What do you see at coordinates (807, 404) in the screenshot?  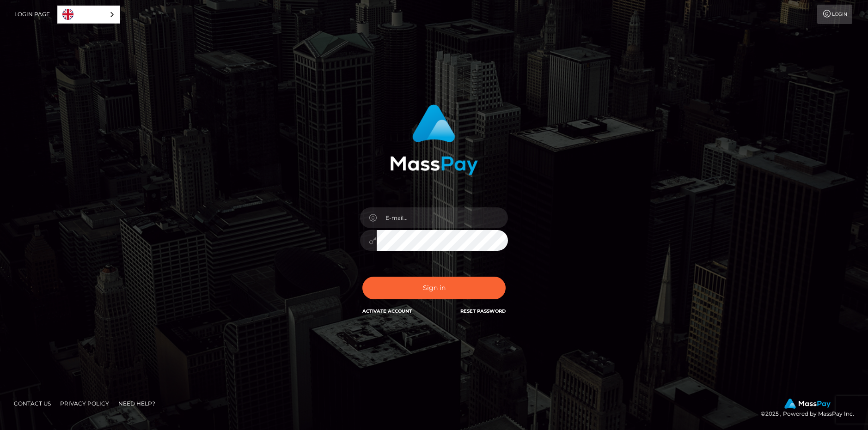 I see `img: MassPay` at bounding box center [807, 404].